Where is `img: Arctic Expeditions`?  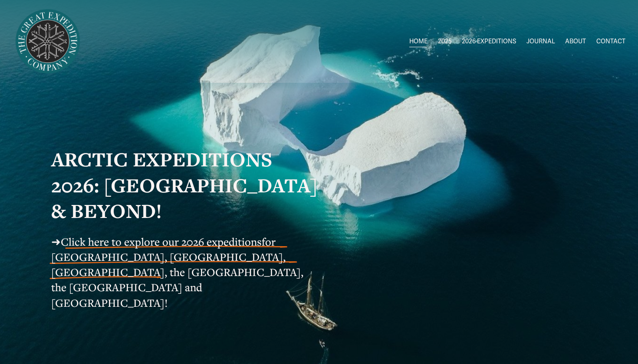 img: Arctic Expeditions is located at coordinates (48, 42).